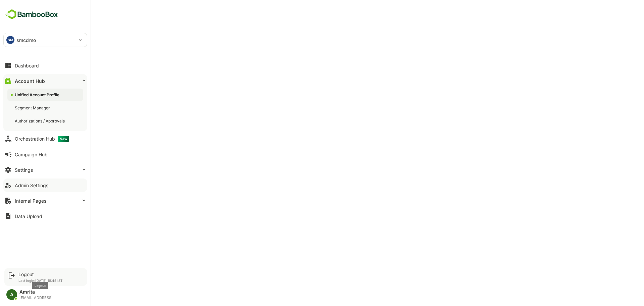  What do you see at coordinates (63, 139) in the screenshot?
I see `span: New` at bounding box center [63, 139].